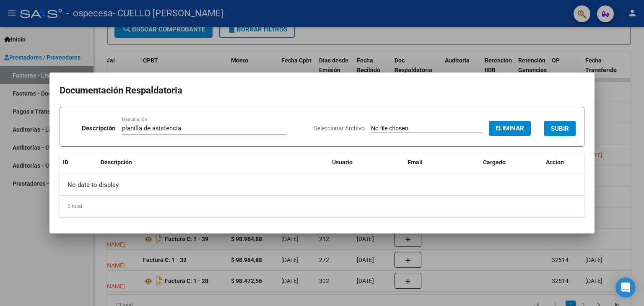 The width and height of the screenshot is (644, 306). I want to click on span: Seleccionar Archivo, so click(339, 128).